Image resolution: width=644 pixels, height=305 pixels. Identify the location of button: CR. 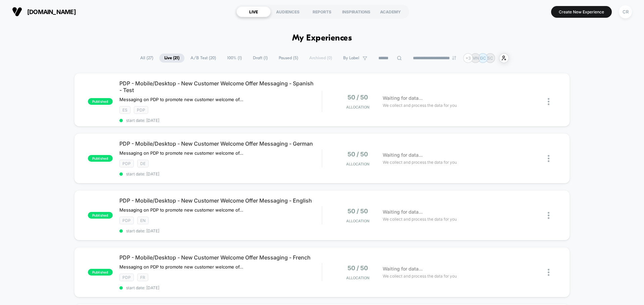
(625, 12).